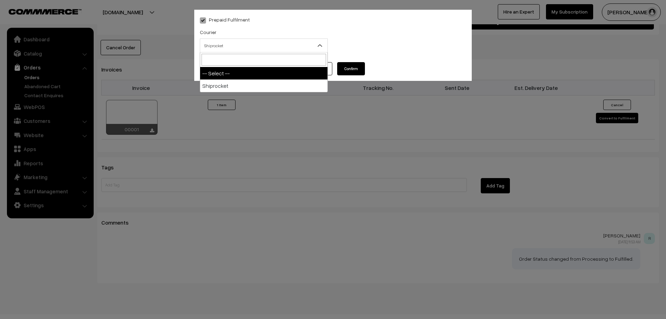  Describe the element at coordinates (225, 19) in the screenshot. I see `label: Prepaid Fulfilment` at that location.